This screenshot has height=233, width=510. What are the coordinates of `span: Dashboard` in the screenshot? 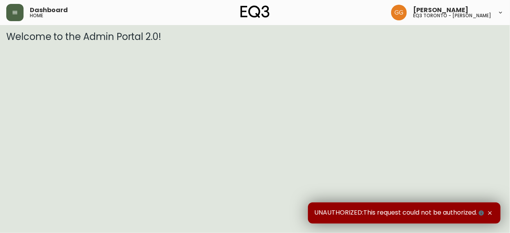 It's located at (49, 10).